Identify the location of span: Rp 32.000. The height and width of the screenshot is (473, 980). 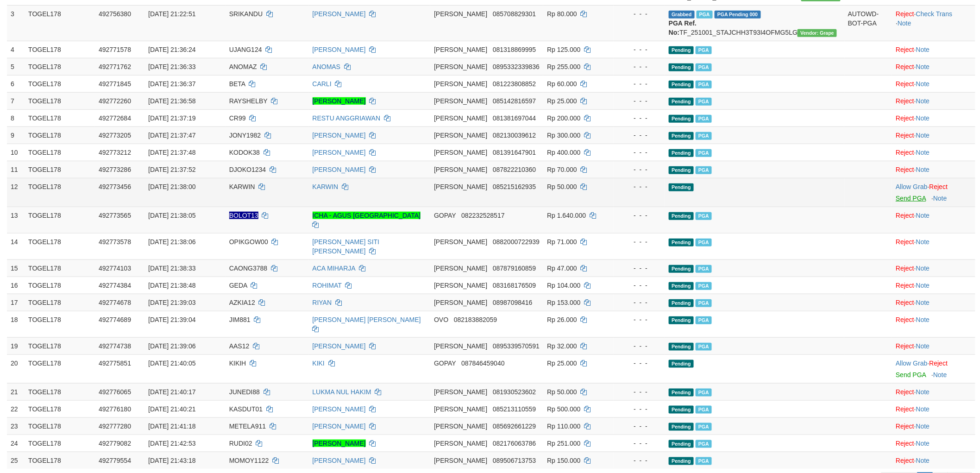
(562, 346).